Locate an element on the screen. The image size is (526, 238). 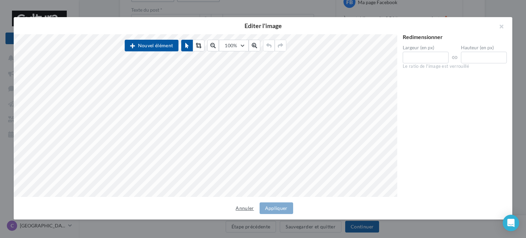
div: Redimensionner is located at coordinates (454, 37).